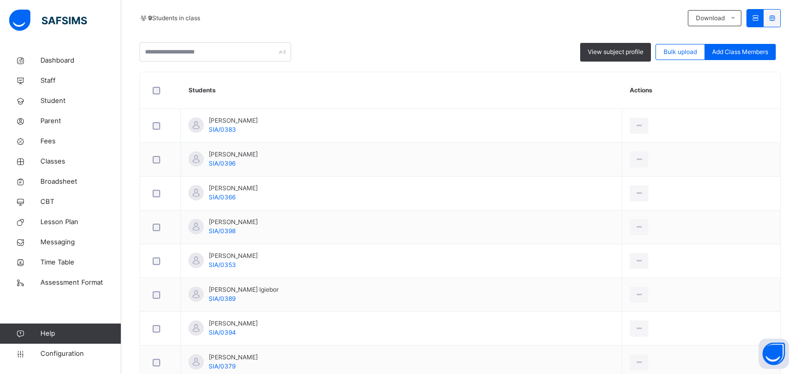  What do you see at coordinates (81, 222) in the screenshot?
I see `span: Lesson Plan` at bounding box center [81, 222].